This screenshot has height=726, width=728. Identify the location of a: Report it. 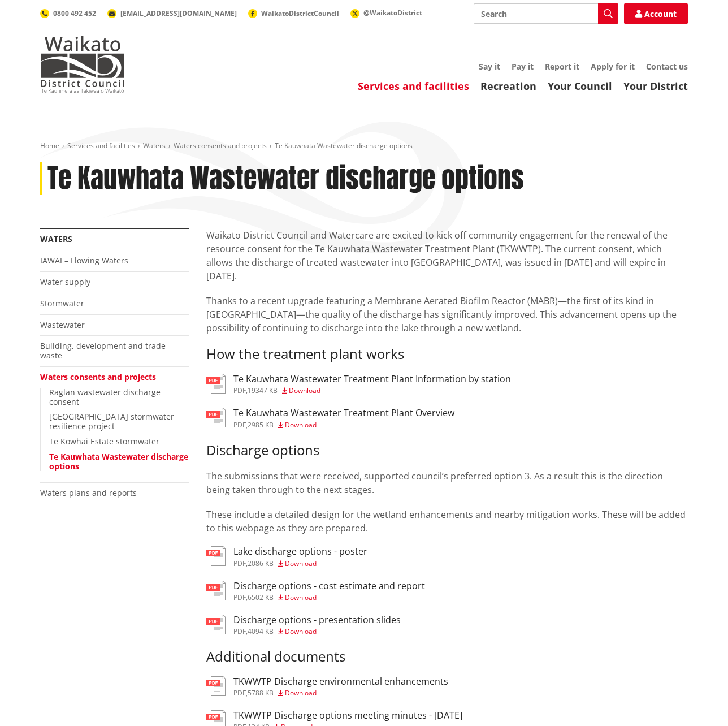
(562, 66).